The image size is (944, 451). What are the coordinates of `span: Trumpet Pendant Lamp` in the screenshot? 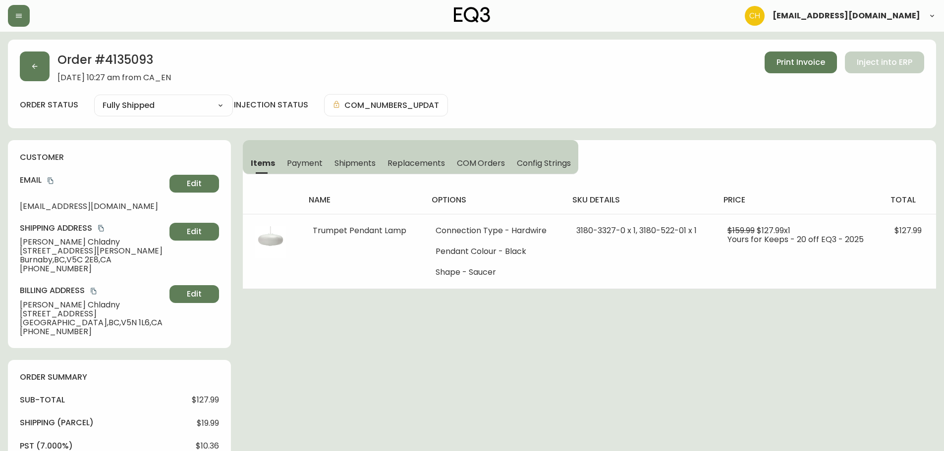 It's located at (359, 230).